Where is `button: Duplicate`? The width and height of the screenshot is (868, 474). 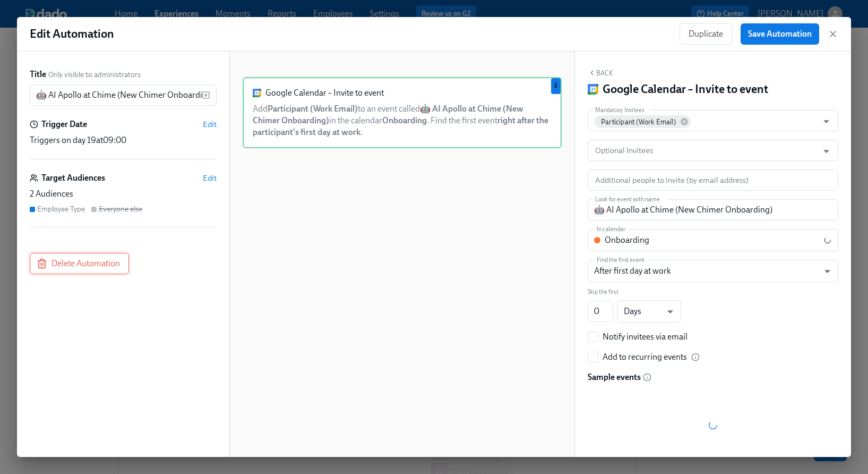
button: Duplicate is located at coordinates (705, 34).